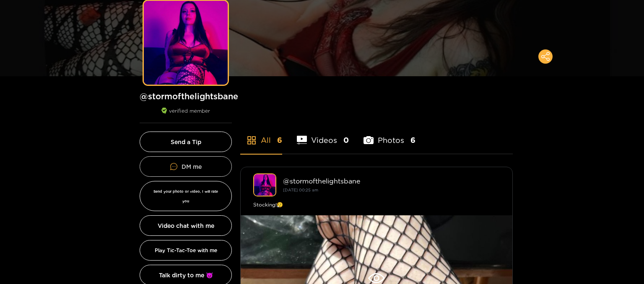 The image size is (644, 284). Describe the element at coordinates (346, 140) in the screenshot. I see `span: 0` at that location.